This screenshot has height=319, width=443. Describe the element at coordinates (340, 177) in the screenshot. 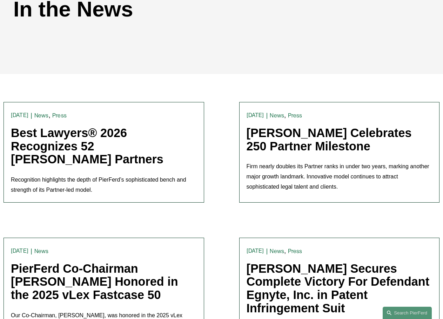

I see `p: Firm nearly doubles its Partner ranks in under two years, marking another major growth landmark. ...` at that location.